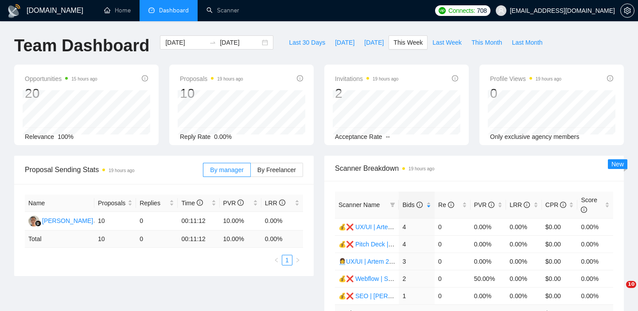 This screenshot has height=311, width=638. Describe the element at coordinates (366, 93) in the screenshot. I see `div: 2` at that location.